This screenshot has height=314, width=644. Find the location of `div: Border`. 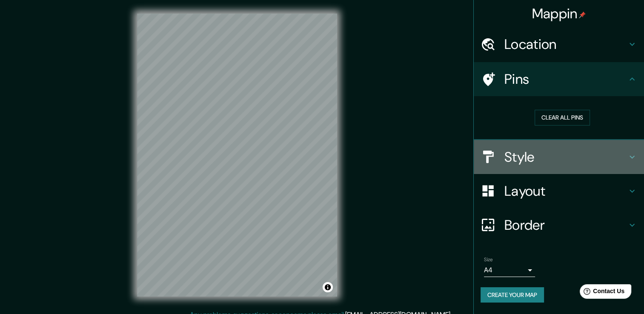

div: Border is located at coordinates (559, 225).